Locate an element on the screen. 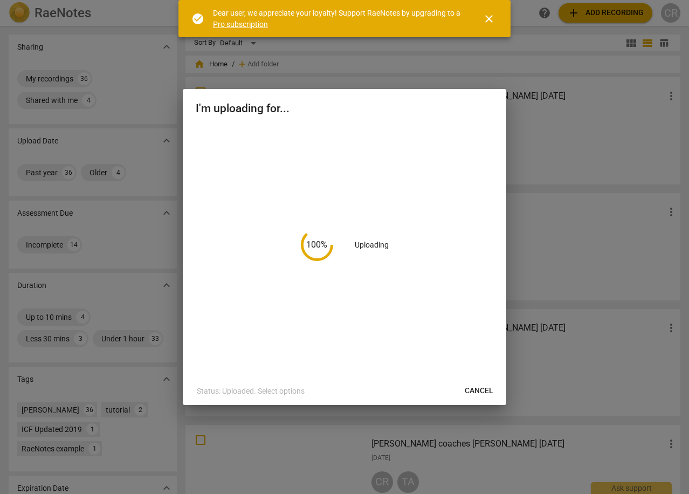  div: Dear user, we appreciate your loyalty! Support RaeNotes by upgrading to a is located at coordinates (338, 18).